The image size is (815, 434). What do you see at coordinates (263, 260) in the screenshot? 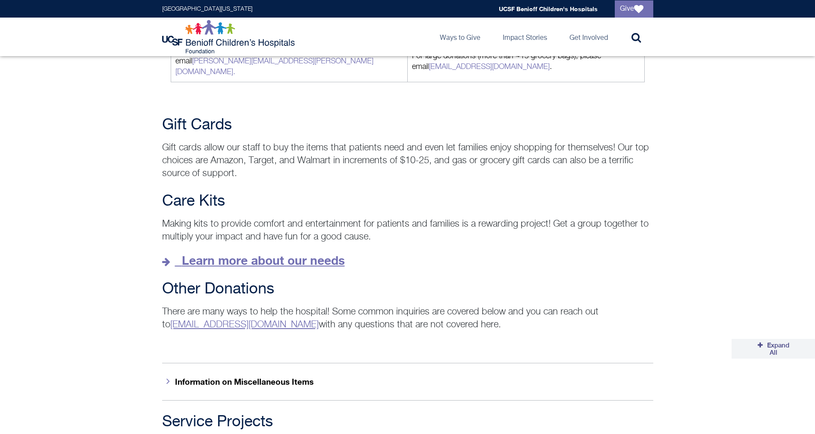
I see `strong: Learn more about our needs` at bounding box center [263, 260].